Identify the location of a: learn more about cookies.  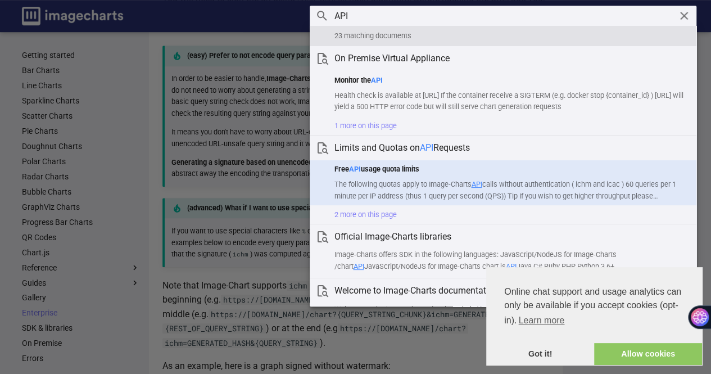
(541, 320).